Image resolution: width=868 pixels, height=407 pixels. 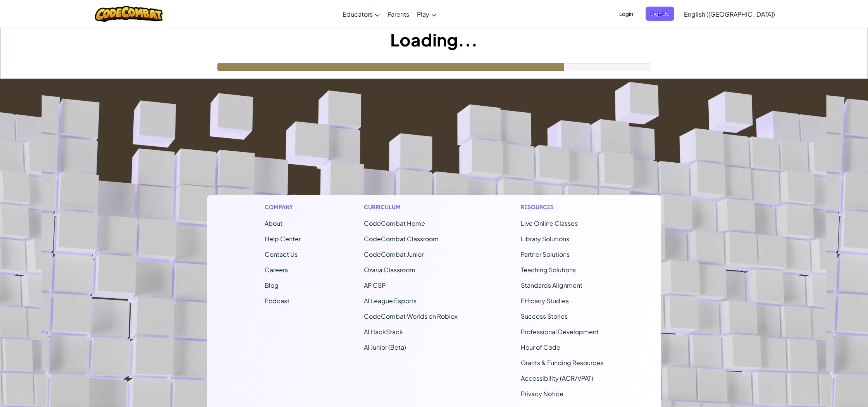 What do you see at coordinates (542, 393) in the screenshot?
I see `a: Privacy Notice` at bounding box center [542, 393].